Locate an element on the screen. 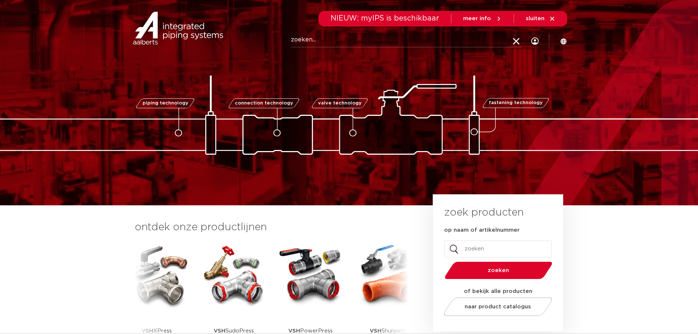 Image resolution: width=698 pixels, height=334 pixels. a: naar product catalogus is located at coordinates (497, 306).